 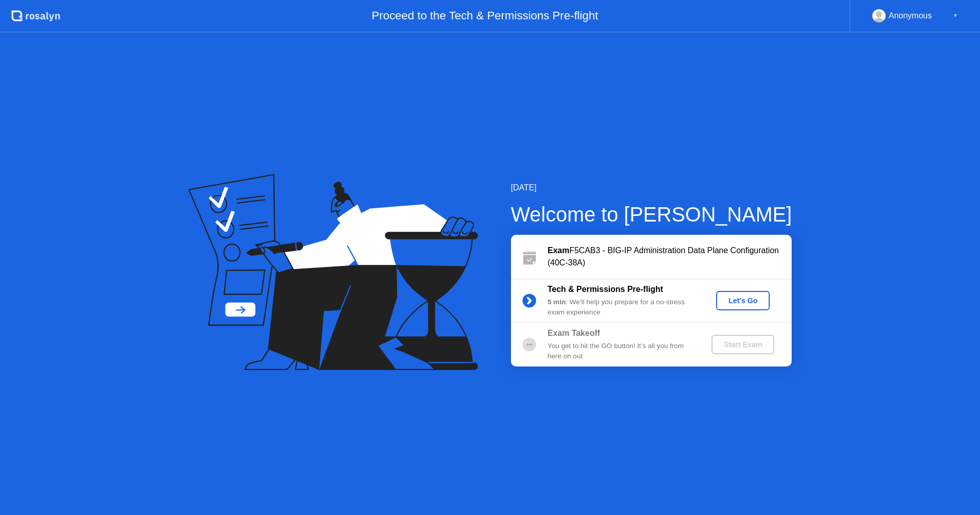 I want to click on div: Let's Go, so click(x=743, y=301).